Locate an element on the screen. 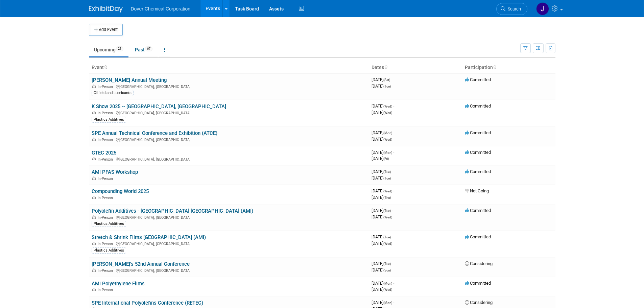 This screenshot has width=644, height=308. div: Oilfield and Lubricants is located at coordinates (113, 93).